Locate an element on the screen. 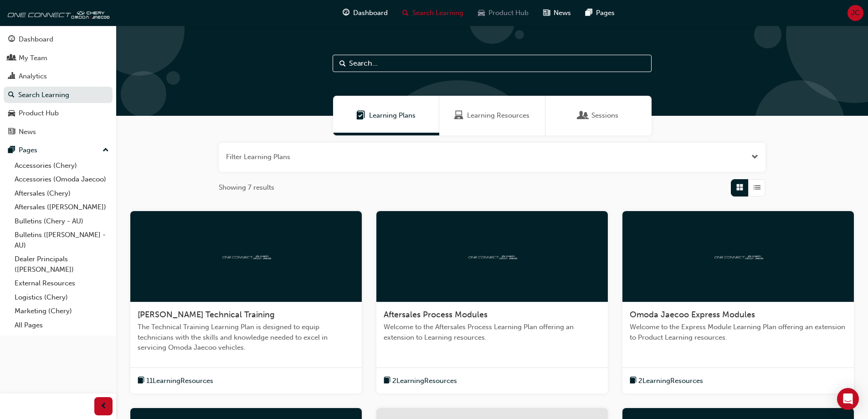  span: 11 Learning Resources is located at coordinates (179, 380).